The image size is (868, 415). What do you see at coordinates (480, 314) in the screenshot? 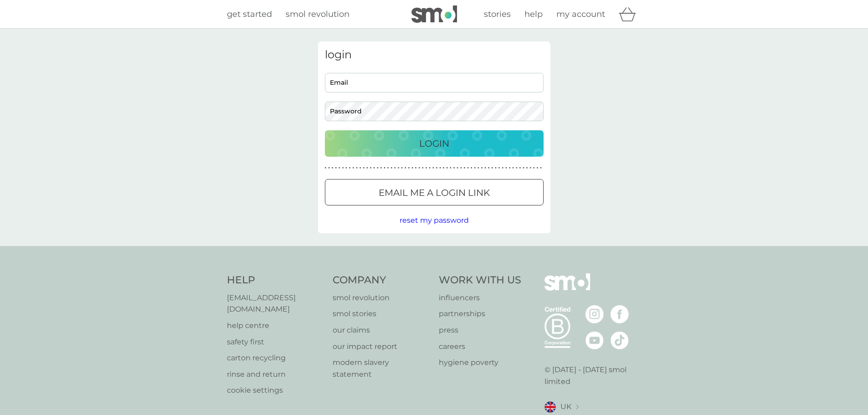
I see `a: partnerships` at bounding box center [480, 314].